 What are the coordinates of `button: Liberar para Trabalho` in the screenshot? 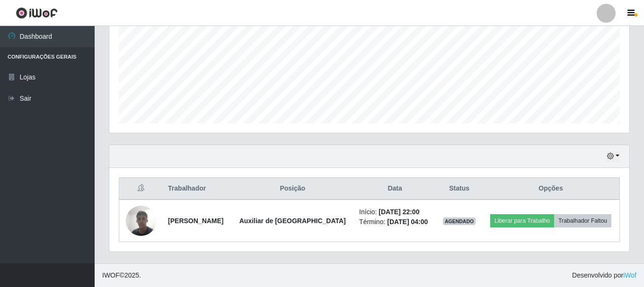 It's located at (522, 221).